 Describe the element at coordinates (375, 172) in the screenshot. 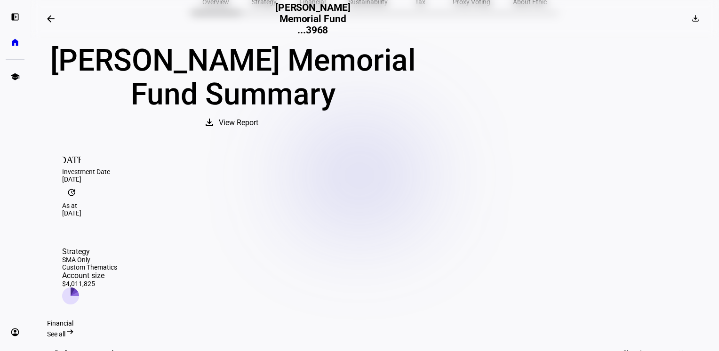

I see `div: Investment Date` at that location.